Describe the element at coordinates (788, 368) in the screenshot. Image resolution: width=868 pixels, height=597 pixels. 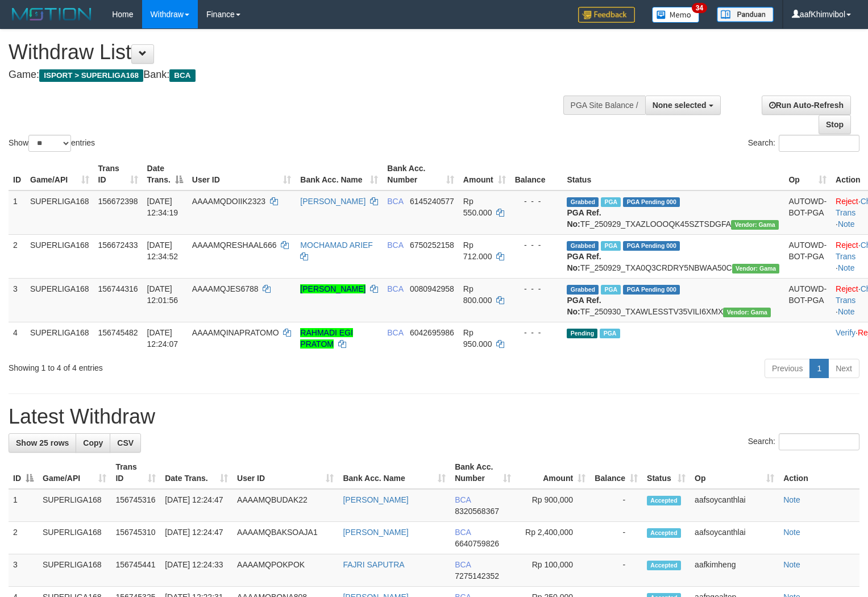
I see `a: Previous` at that location.